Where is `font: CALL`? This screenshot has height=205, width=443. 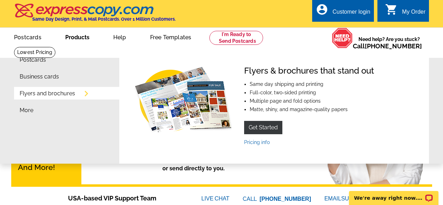 font: CALL is located at coordinates (250, 199).